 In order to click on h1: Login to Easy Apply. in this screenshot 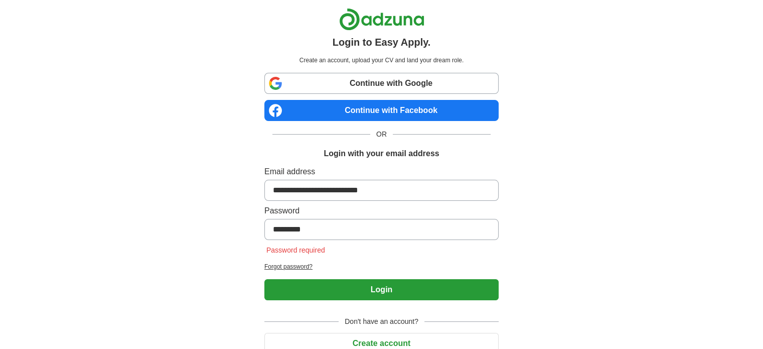, I will do `click(382, 42)`.